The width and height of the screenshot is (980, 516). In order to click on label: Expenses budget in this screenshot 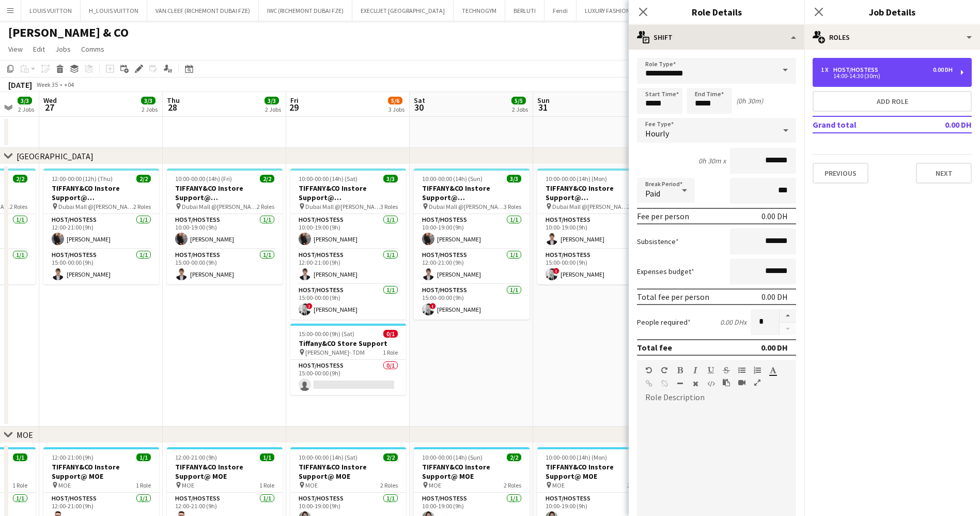, I will do `click(666, 271)`.